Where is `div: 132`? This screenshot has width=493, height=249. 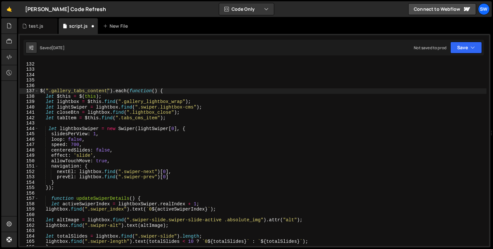
div: 132 is located at coordinates (29, 64).